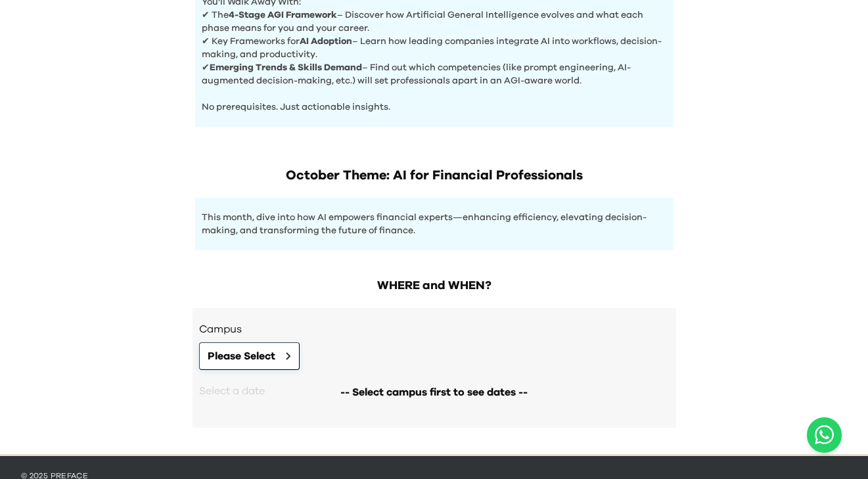 This screenshot has width=868, height=479. I want to click on b: Emerging Trends & Skills Demand, so click(286, 67).